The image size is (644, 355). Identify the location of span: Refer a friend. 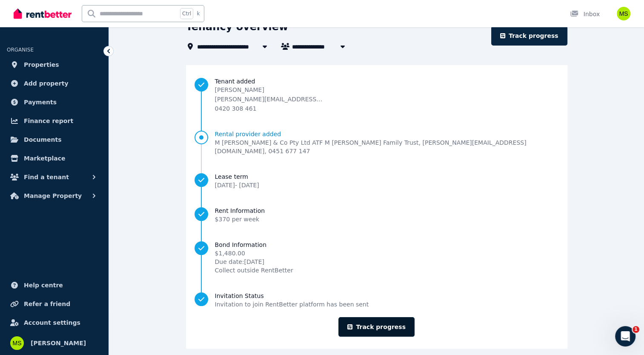
(47, 304).